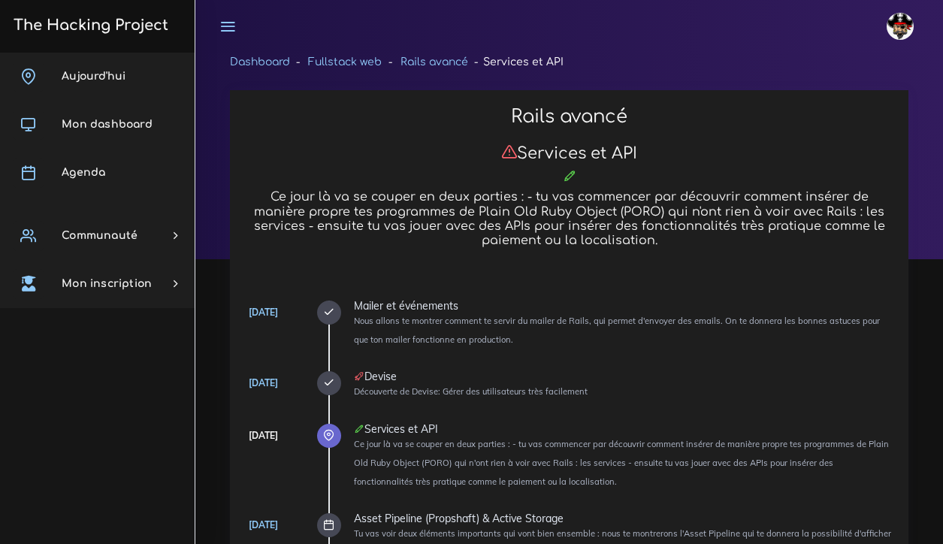  Describe the element at coordinates (621, 463) in the screenshot. I see `small: Ce jour là va se couper en deux parties : - tu vas commencer par découvrir comment insérer de man...` at that location.